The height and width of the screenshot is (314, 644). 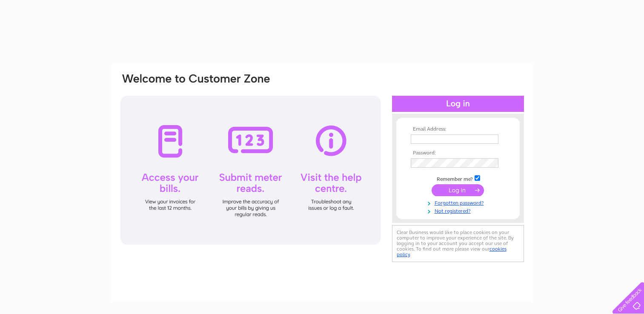 I want to click on th: Password:, so click(x=458, y=153).